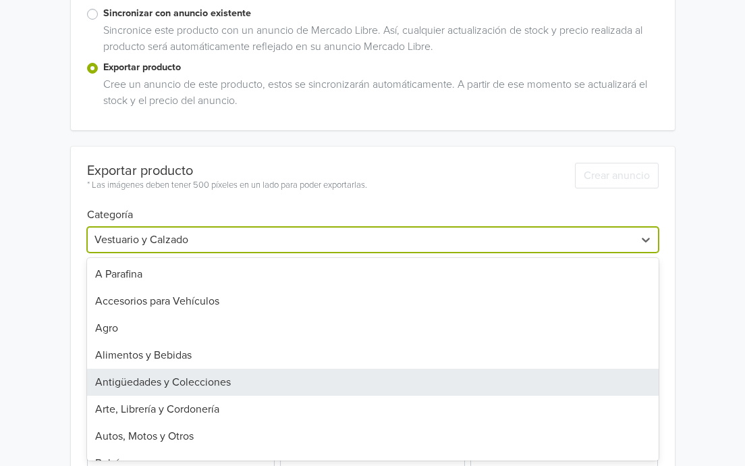  I want to click on div: * Las imágenes deben tener 500 píxeles en un lado para poder exportarlas., so click(227, 186).